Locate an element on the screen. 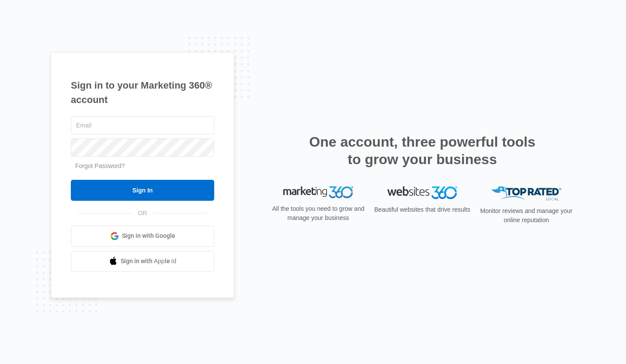  p: Beautiful websites that drive results is located at coordinates (422, 209).